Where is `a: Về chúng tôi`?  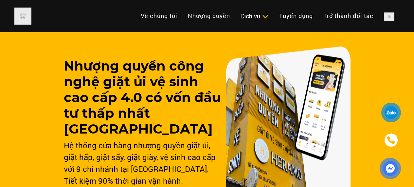 a: Về chúng tôi is located at coordinates (159, 16).